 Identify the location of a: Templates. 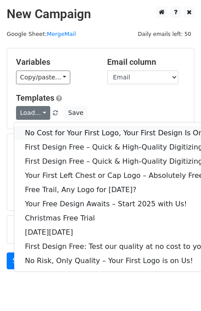
(35, 98).